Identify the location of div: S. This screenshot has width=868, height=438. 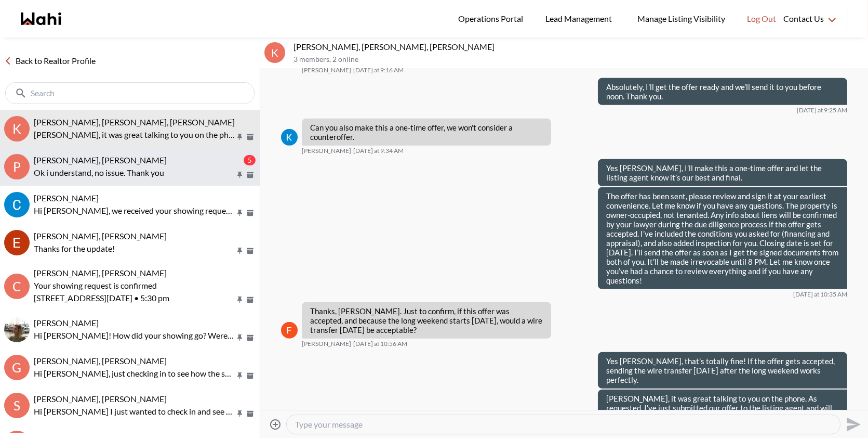
(16, 405).